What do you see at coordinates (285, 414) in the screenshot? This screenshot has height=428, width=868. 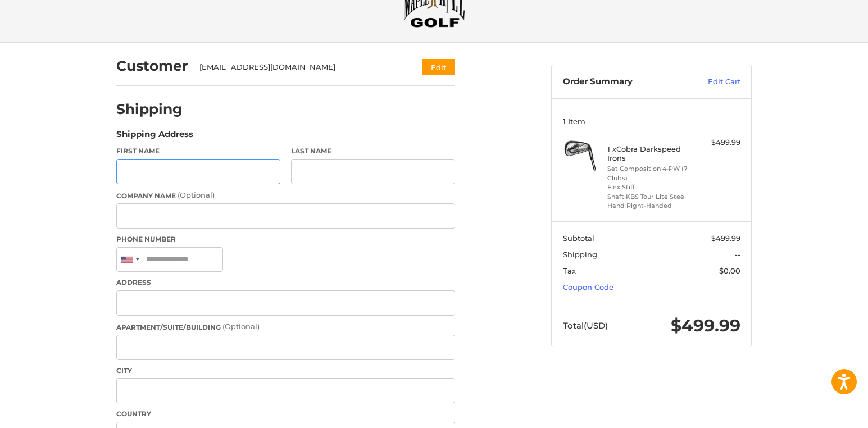 I see `label: Country` at bounding box center [285, 414].